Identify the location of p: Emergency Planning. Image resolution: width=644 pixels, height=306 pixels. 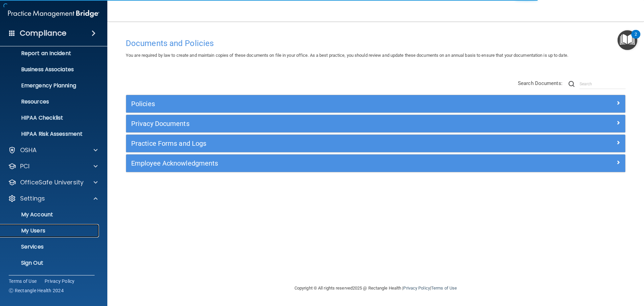
(50, 85).